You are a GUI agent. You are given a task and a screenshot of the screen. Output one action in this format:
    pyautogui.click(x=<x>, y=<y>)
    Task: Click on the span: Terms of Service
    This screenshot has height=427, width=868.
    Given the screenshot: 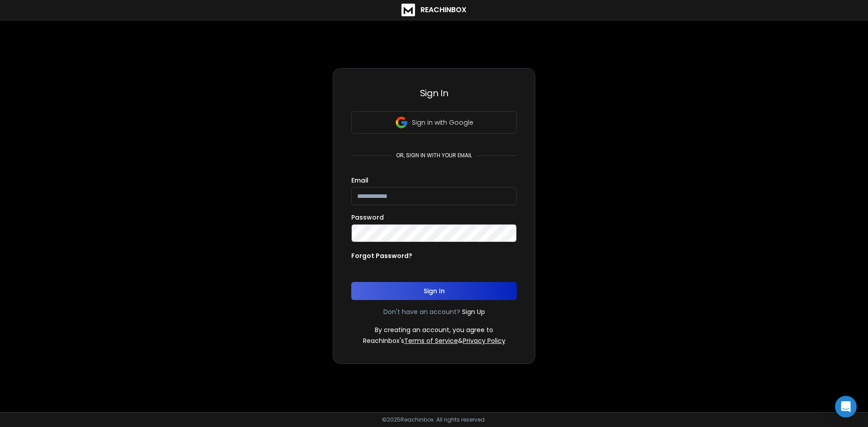 What is the action you would take?
    pyautogui.click(x=431, y=340)
    